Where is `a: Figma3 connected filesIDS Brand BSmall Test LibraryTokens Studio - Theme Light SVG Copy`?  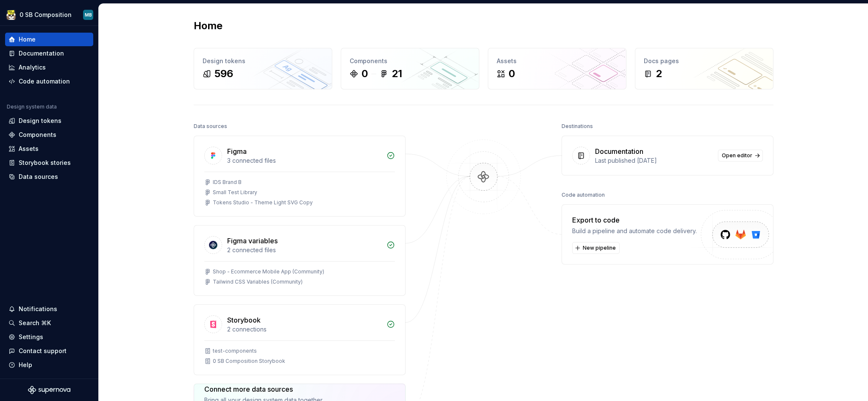
a: Figma3 connected filesIDS Brand BSmall Test LibraryTokens Studio - Theme Light SVG Copy is located at coordinates (300, 176).